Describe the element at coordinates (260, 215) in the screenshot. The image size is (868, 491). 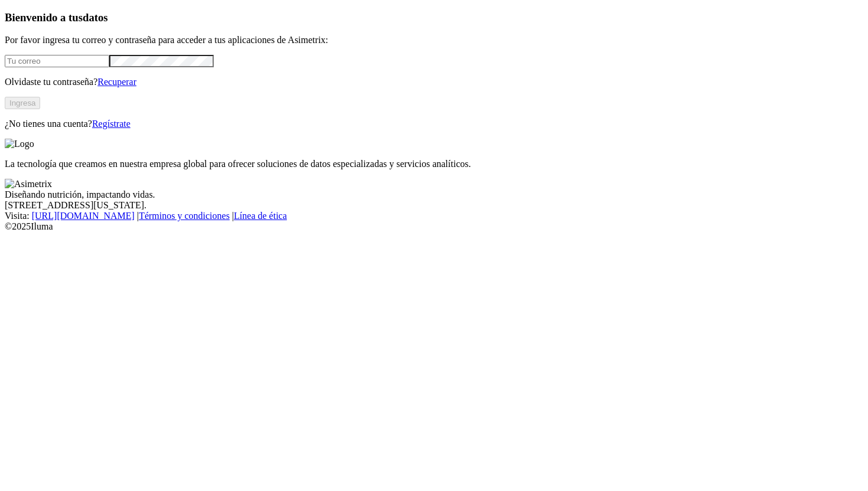
I see `a: Línea de ética` at that location.